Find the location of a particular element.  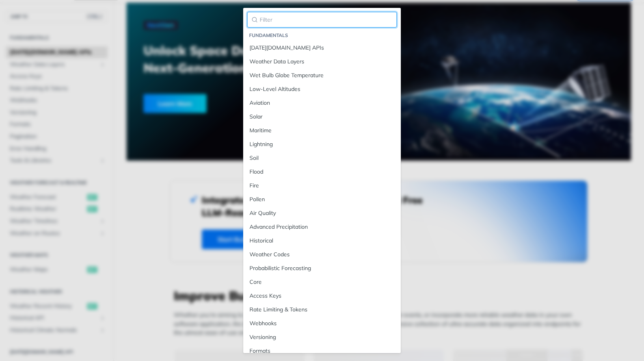

a: Rate Limiting & Tokens is located at coordinates (322, 309).